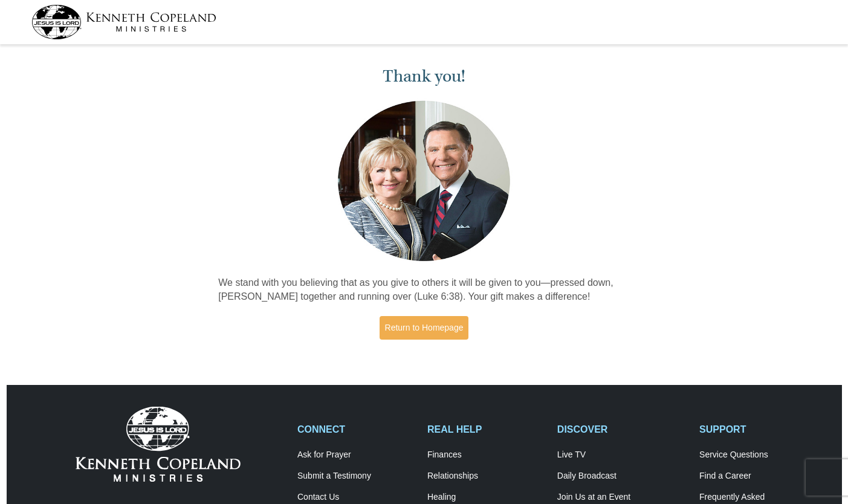 The height and width of the screenshot is (504, 848). Describe the element at coordinates (158, 444) in the screenshot. I see `img: Kenneth Copeland Ministries` at that location.